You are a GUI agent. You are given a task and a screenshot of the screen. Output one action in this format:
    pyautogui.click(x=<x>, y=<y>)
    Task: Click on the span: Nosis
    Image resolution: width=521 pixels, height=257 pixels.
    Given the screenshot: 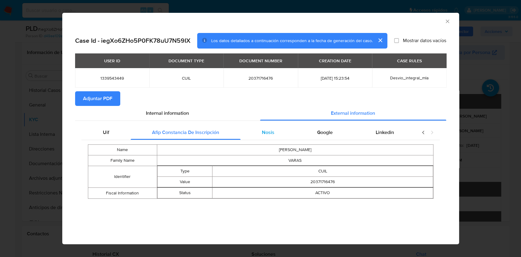 What is the action you would take?
    pyautogui.click(x=268, y=132)
    